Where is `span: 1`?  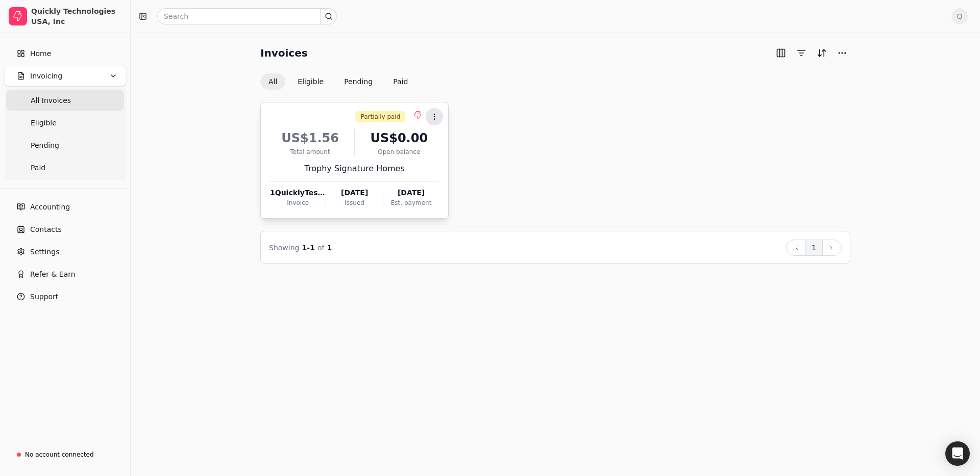 span: 1 is located at coordinates (330, 248).